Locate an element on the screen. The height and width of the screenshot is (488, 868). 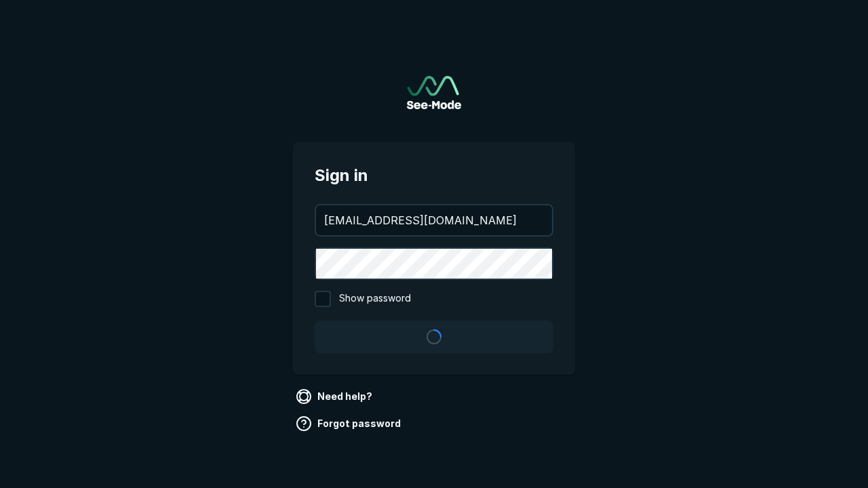
span: Show password is located at coordinates (375, 299).